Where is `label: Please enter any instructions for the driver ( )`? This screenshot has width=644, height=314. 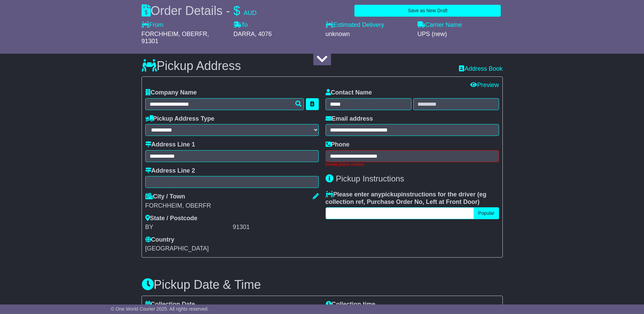
label: Please enter any instructions for the driver ( ) is located at coordinates (412, 198).